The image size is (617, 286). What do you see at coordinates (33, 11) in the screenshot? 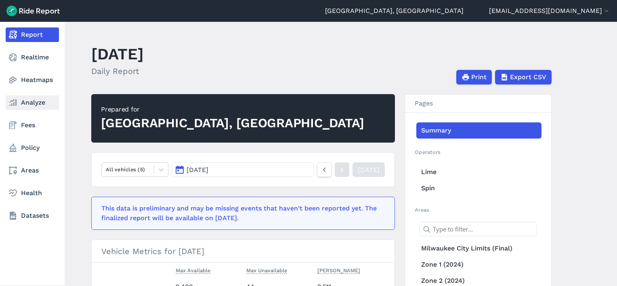
I see `img: Ride Report` at bounding box center [33, 11].